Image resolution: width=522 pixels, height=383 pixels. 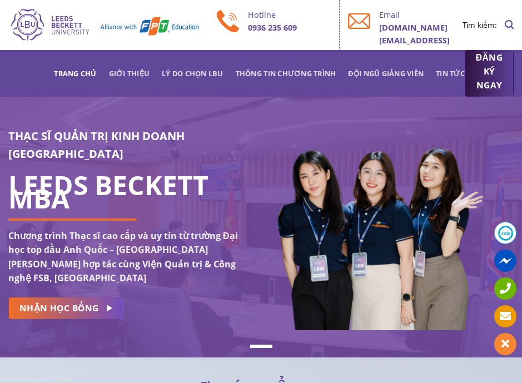 I want to click on a: Tin tức, so click(x=450, y=73).